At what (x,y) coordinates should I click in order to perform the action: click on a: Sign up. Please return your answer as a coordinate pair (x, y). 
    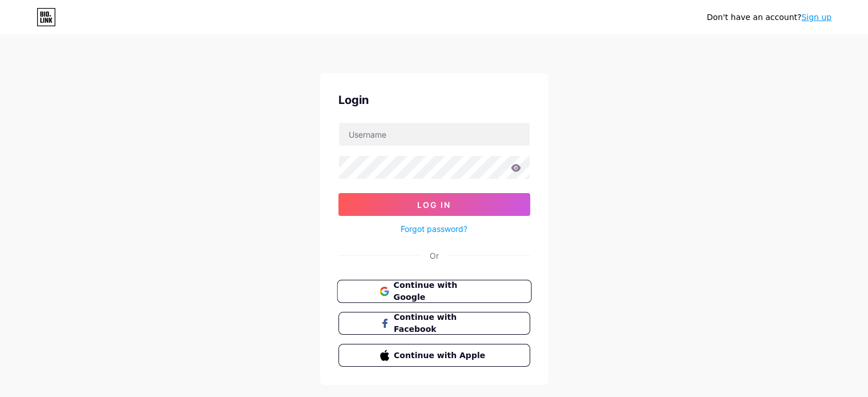
    Looking at the image, I should click on (816, 17).